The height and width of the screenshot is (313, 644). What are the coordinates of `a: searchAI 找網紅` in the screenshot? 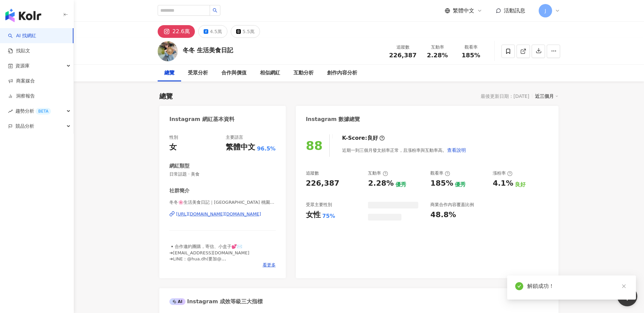 It's located at (22, 36).